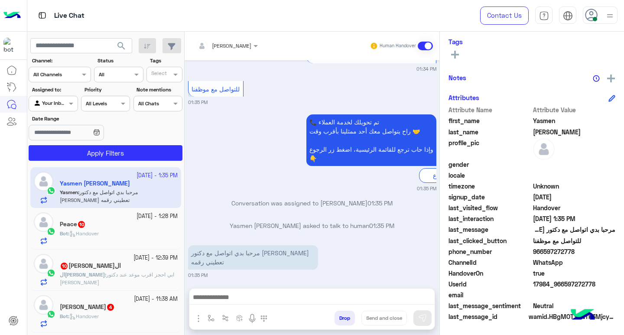 This screenshot has height=335, width=624. Describe the element at coordinates (490, 164) in the screenshot. I see `span: gender` at that location.